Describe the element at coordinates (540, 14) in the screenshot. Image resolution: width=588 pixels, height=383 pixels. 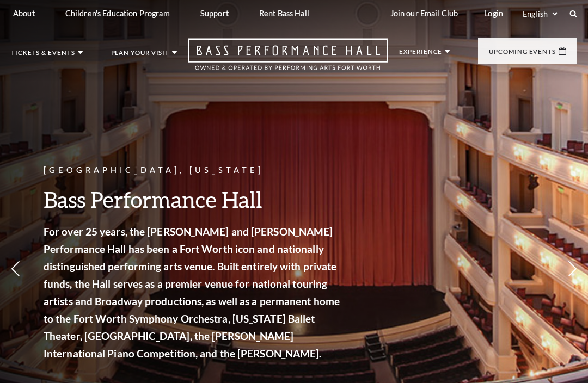
I see `select: Select:` at that location.